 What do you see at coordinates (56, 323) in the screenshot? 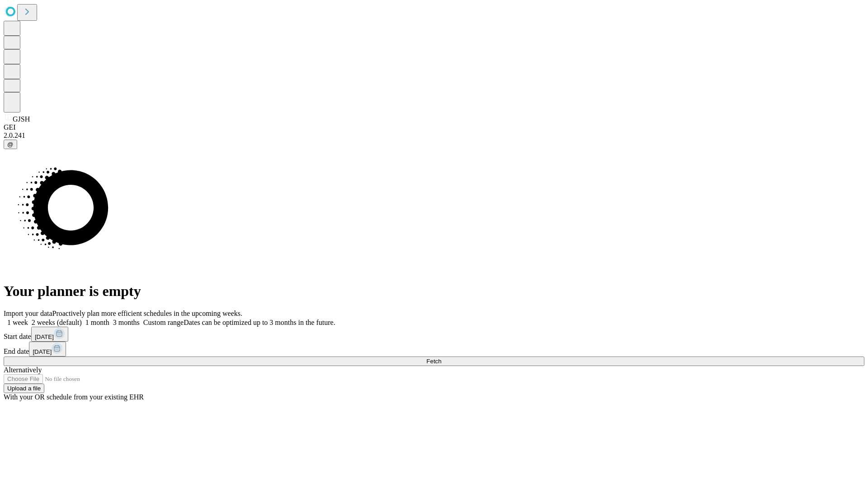
I see `span: 2 weeks (default)` at bounding box center [56, 323].